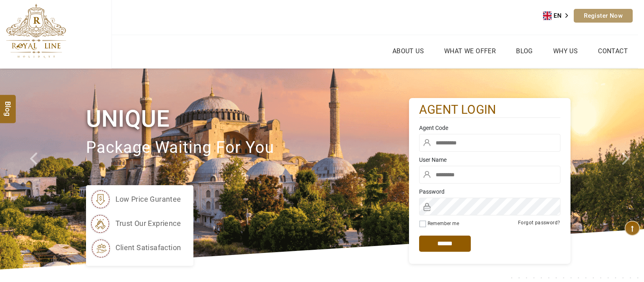  What do you see at coordinates (136, 199) in the screenshot?
I see `li: low price gurantee` at bounding box center [136, 199].